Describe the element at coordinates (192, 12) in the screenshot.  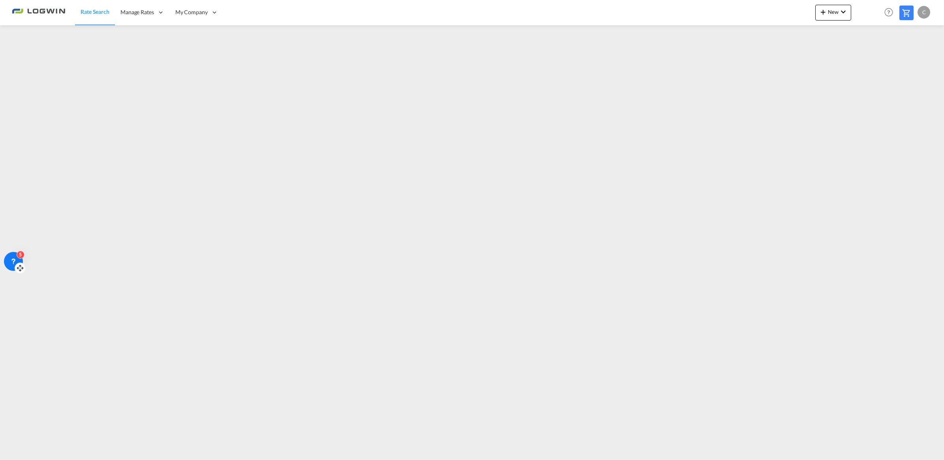
I see `span: My Company` at that location.